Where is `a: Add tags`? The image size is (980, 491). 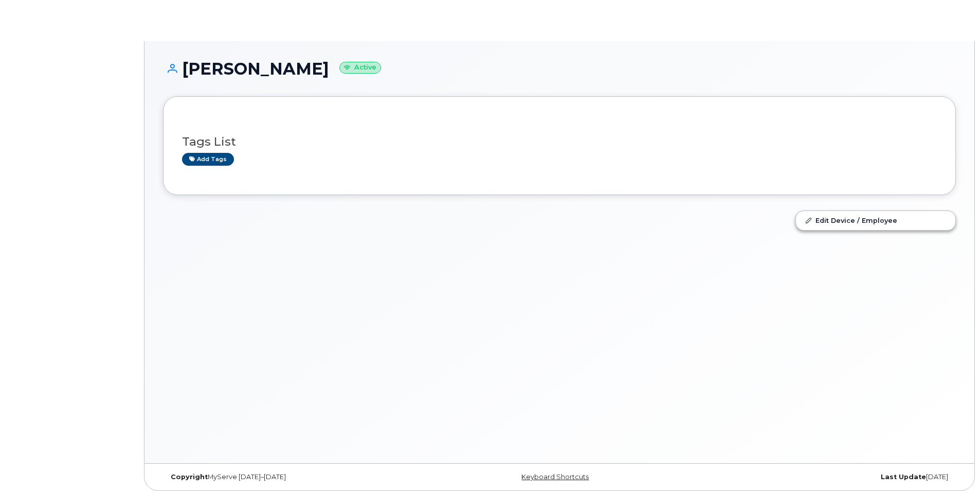
a: Add tags is located at coordinates (208, 159).